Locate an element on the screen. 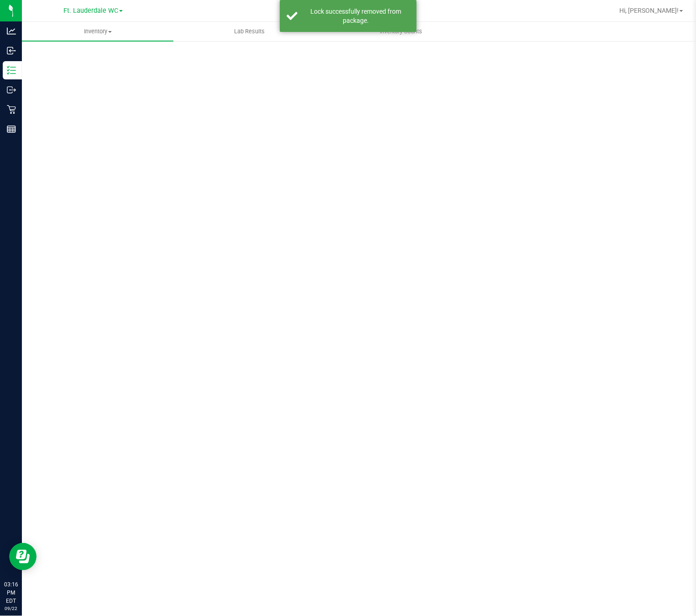 Image resolution: width=696 pixels, height=616 pixels. inline-svg: Reports is located at coordinates (11, 129).